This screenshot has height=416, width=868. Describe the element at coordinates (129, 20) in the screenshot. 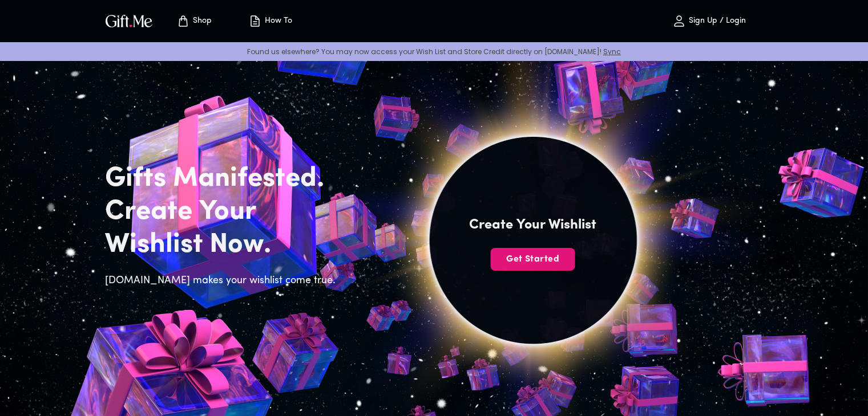

I see `img: GiftMe Logo` at that location.